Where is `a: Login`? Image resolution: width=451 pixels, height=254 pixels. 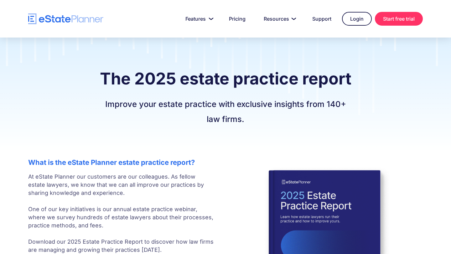
a: Login is located at coordinates (357, 19).